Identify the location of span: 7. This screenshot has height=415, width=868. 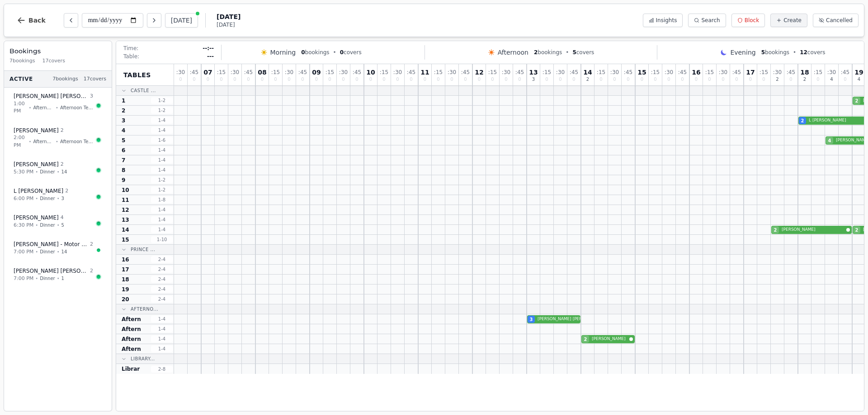
(123, 160).